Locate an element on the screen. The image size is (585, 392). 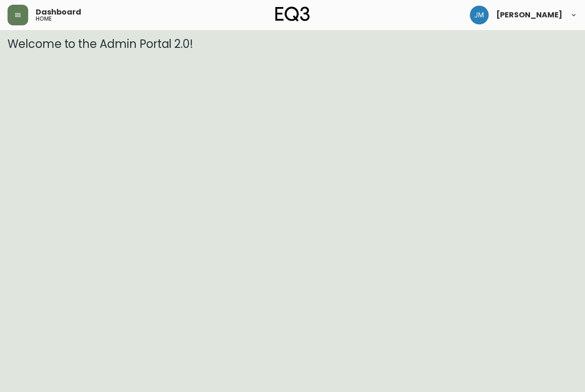
span: Dashboard is located at coordinates (58, 12).